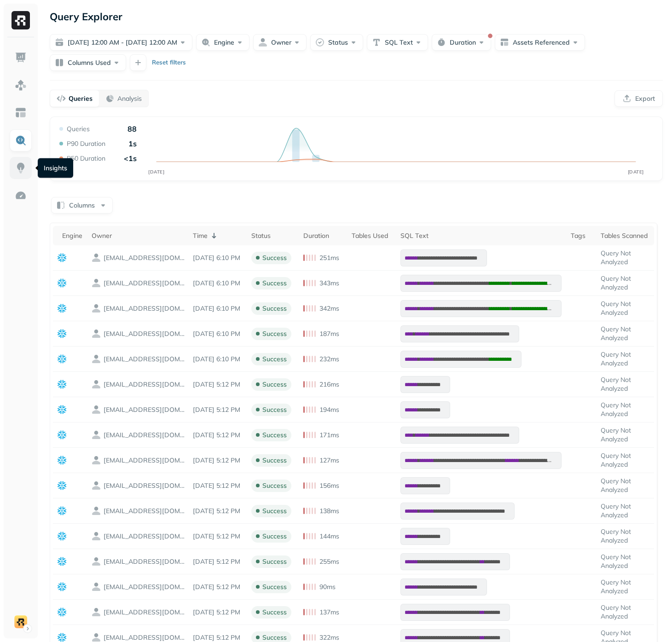  Describe the element at coordinates (21, 140) in the screenshot. I see `img: Query Explorer` at that location.